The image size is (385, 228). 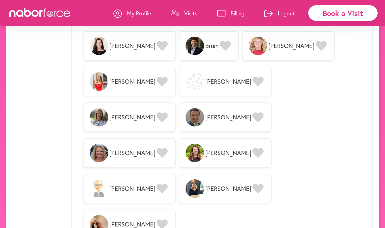 What do you see at coordinates (99, 82) in the screenshot?
I see `img: xPLPuLaTTOSwUU9BIglL` at bounding box center [99, 82].